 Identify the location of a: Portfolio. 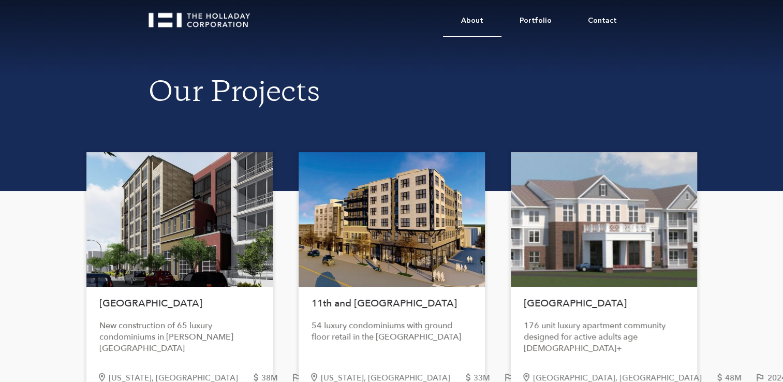
(536, 21).